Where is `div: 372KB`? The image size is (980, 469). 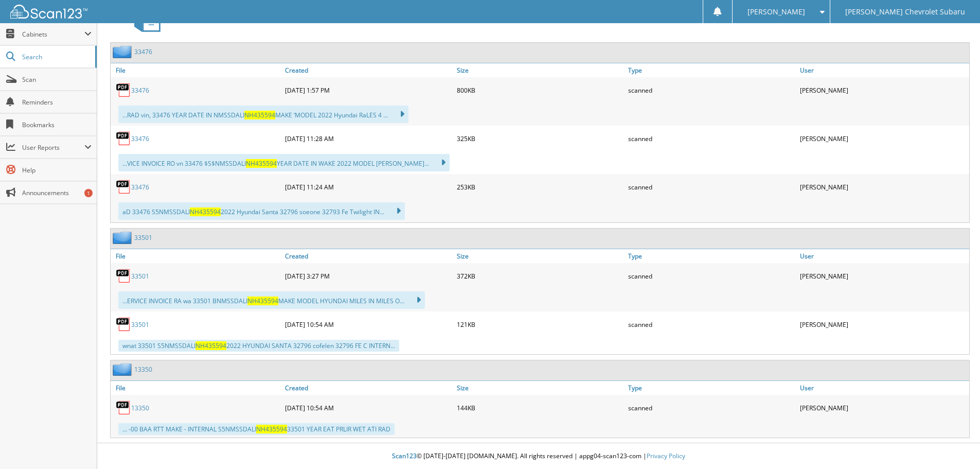 div: 372KB is located at coordinates (540, 276).